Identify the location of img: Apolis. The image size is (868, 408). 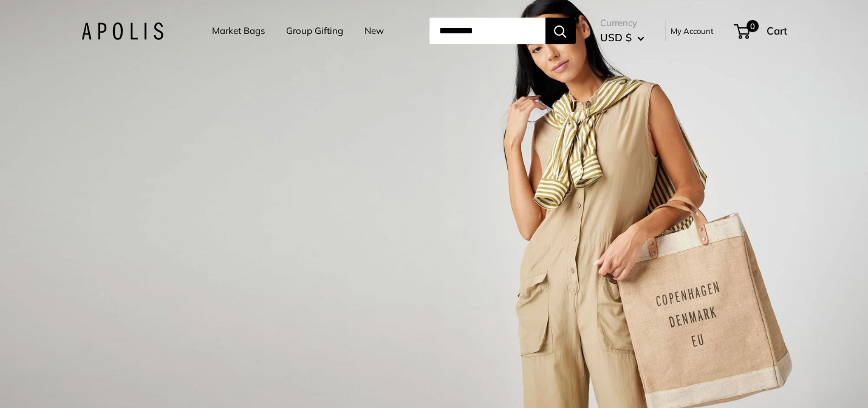
(122, 31).